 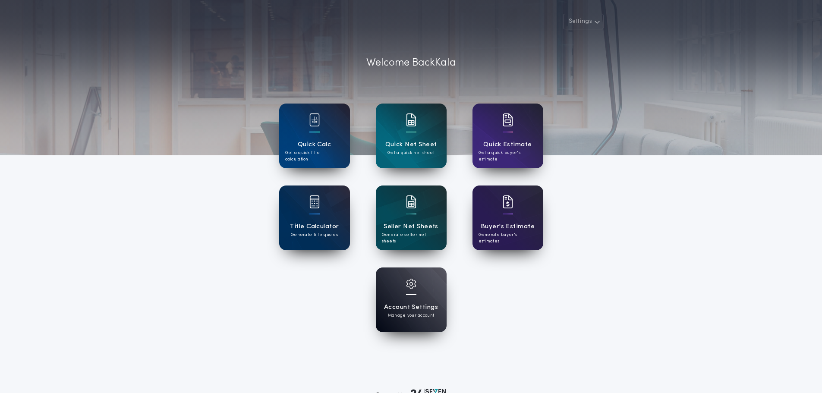 What do you see at coordinates (411, 238) in the screenshot?
I see `p: Generate seller net sheets` at bounding box center [411, 238].